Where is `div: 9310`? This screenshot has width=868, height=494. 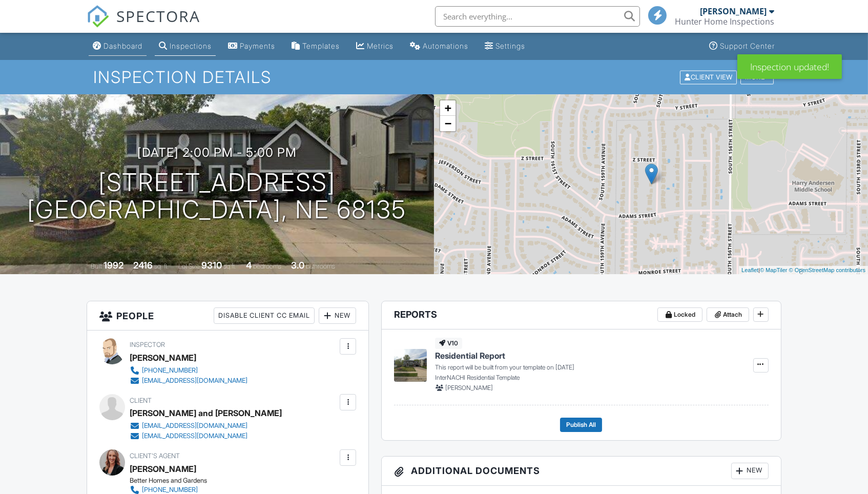
div: 9310 is located at coordinates (211, 265).